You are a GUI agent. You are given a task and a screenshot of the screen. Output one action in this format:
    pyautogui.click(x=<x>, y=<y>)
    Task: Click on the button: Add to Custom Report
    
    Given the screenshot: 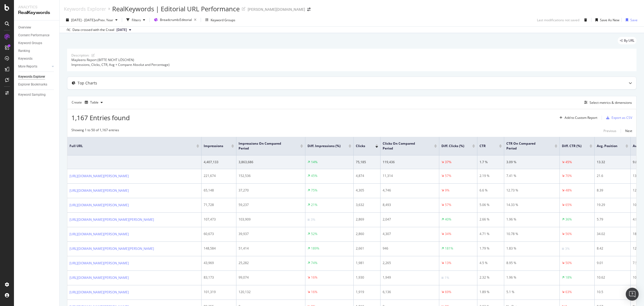 What is the action you would take?
    pyautogui.click(x=577, y=118)
    